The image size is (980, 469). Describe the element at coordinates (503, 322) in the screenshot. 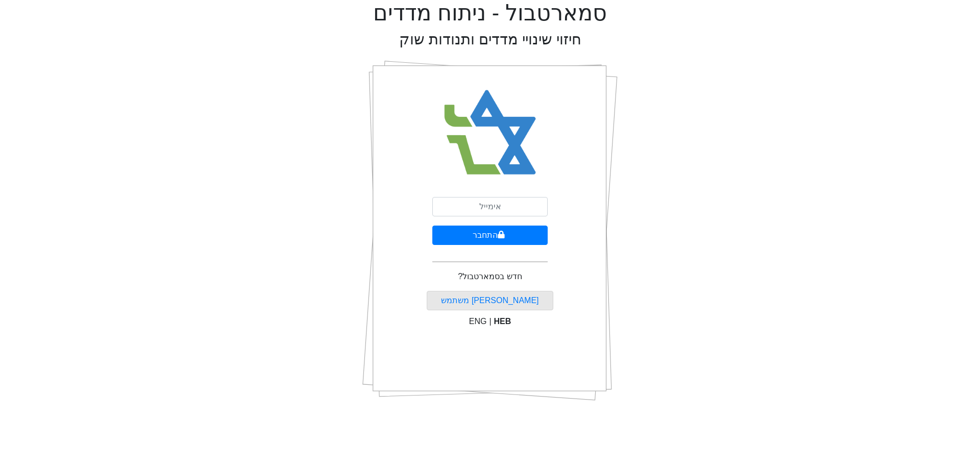

I see `span: HEB` at that location.